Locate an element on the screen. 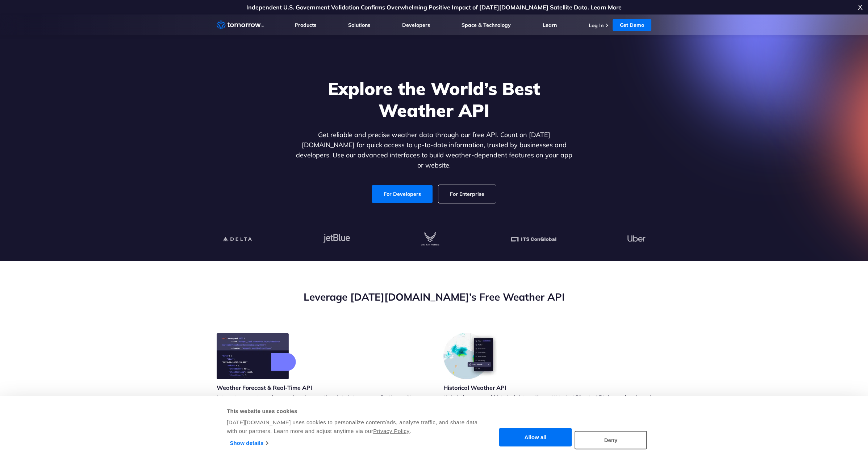  h3: Weather Forecast & Real-Time API is located at coordinates (265, 387).